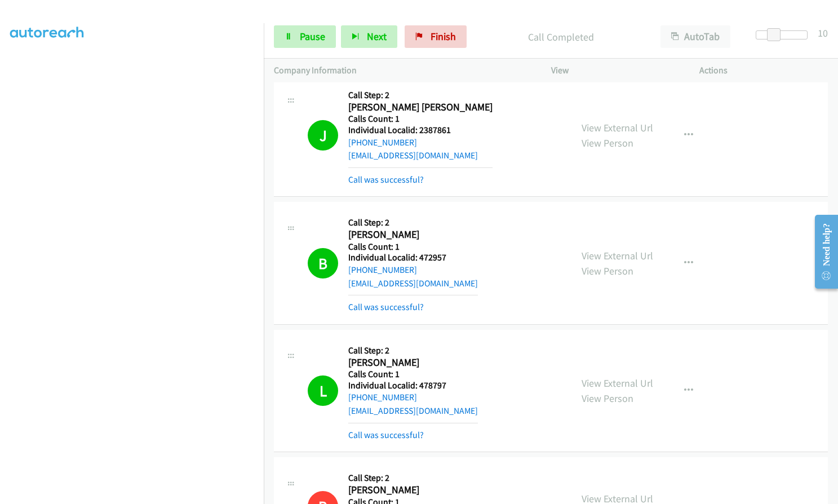  What do you see at coordinates (823, 33) in the screenshot?
I see `div: 10` at bounding box center [823, 33].